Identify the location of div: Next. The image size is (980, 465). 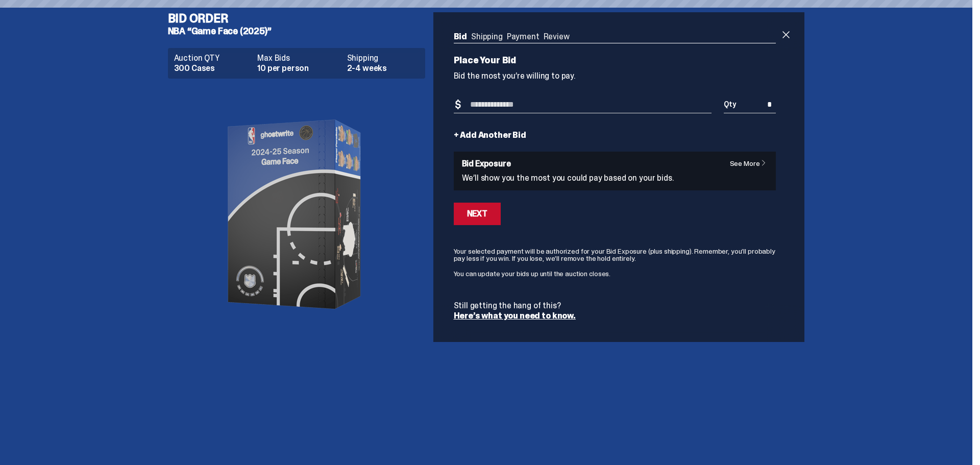
(477, 214).